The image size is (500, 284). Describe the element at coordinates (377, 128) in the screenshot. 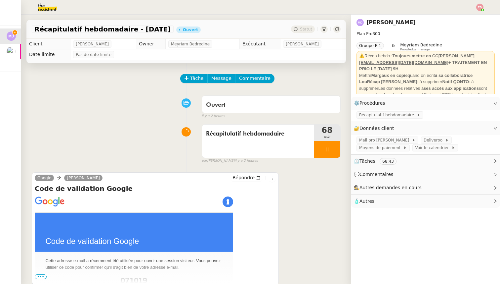

I see `span: Données client` at that location.